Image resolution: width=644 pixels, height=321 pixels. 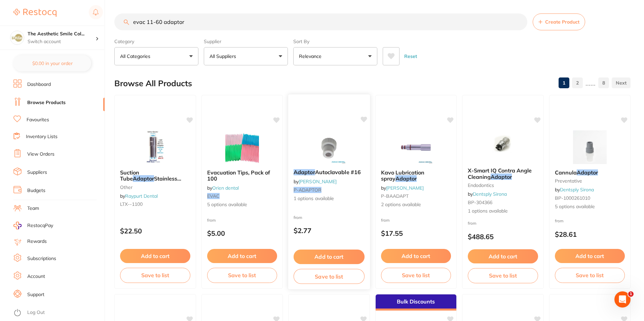 What do you see at coordinates (307, 190) in the screenshot?
I see `em: P-ADAPTOR` at bounding box center [307, 190].